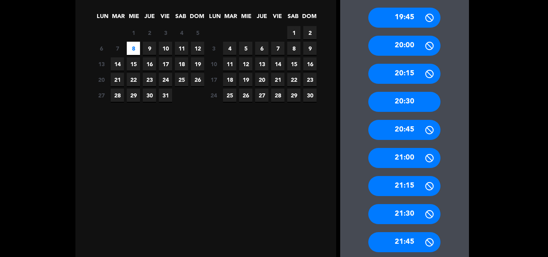 The width and height of the screenshot is (548, 257). What do you see at coordinates (405, 18) in the screenshot?
I see `div: 19:45` at bounding box center [405, 18].